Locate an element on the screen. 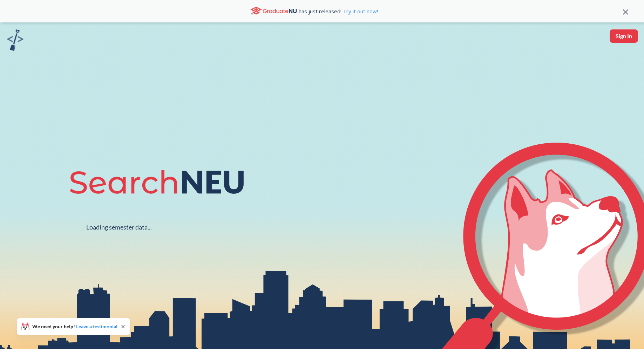  span: We need your help! is located at coordinates (75, 326).